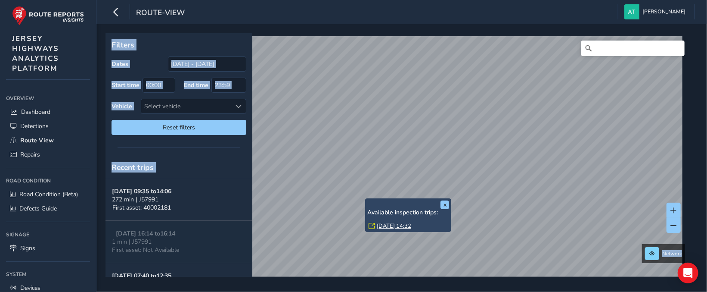 This screenshot has height=292, width=707. I want to click on span: Network, so click(673, 253).